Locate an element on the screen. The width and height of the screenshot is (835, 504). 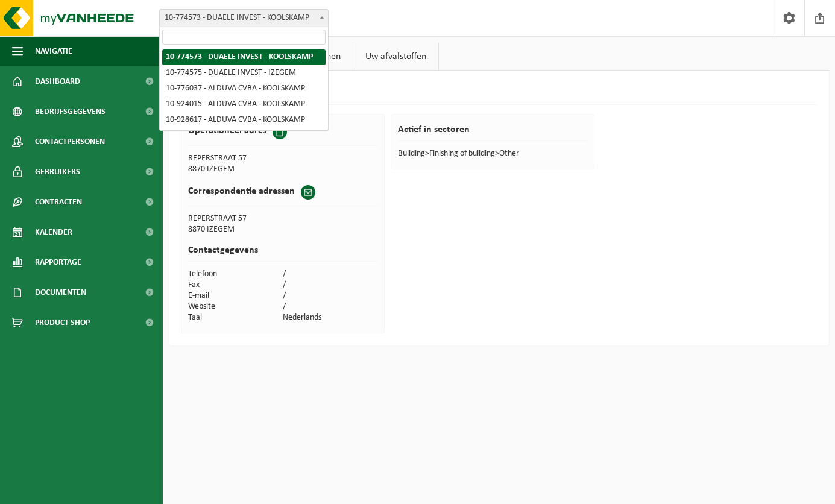
span: Documenten is located at coordinates (60, 293).